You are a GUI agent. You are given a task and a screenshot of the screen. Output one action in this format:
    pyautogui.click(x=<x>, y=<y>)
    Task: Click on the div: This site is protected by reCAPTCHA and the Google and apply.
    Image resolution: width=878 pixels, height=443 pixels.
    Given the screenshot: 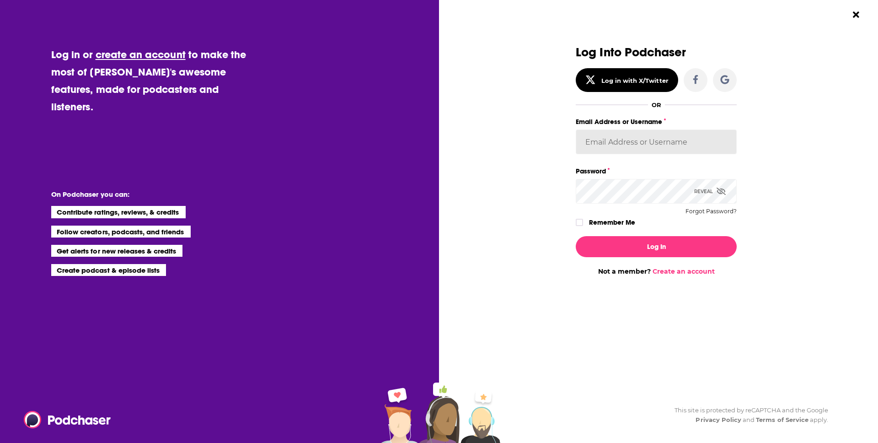 What is the action you would take?
    pyautogui.click(x=748, y=415)
    